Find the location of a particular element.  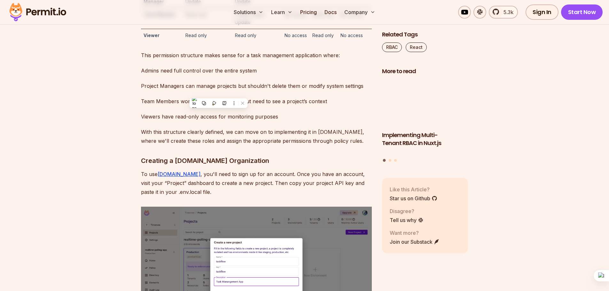

strong: Viewer is located at coordinates (151, 35).